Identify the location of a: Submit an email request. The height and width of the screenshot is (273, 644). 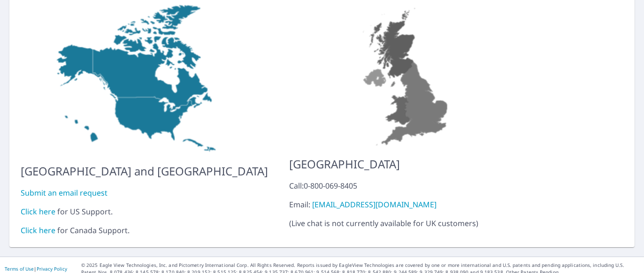
(64, 193).